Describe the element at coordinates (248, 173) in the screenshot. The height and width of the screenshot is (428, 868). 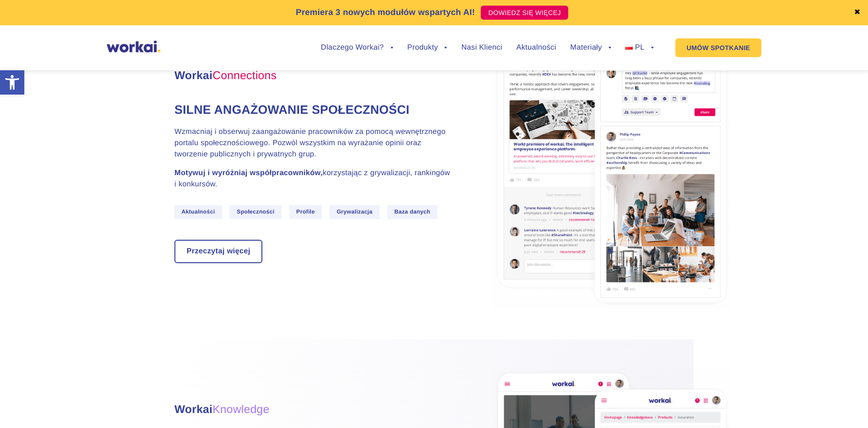
I see `strong: Motywuj i wyróżniaj współpracowników,` at that location.